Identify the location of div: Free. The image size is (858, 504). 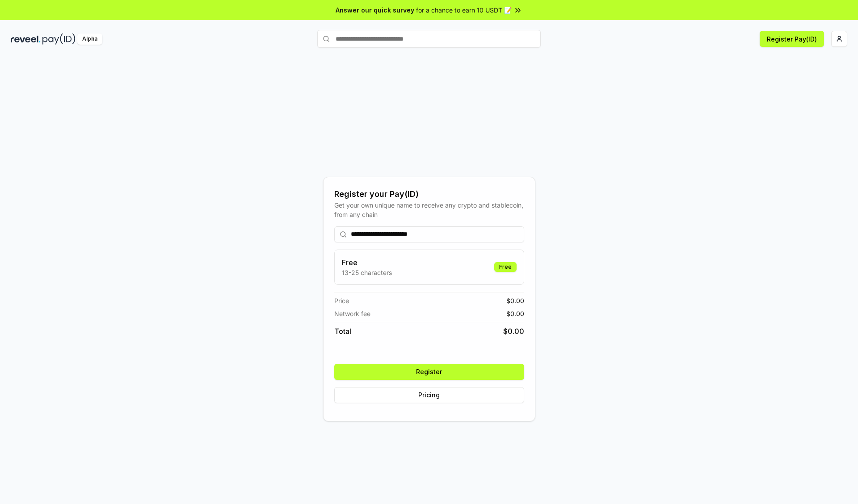
(505, 267).